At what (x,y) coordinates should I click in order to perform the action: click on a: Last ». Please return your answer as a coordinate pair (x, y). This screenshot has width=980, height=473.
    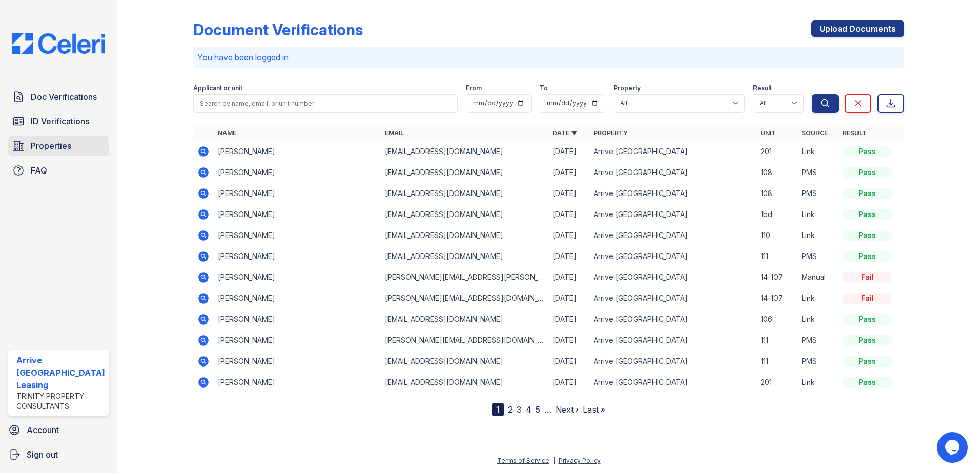
    Looking at the image, I should click on (594, 410).